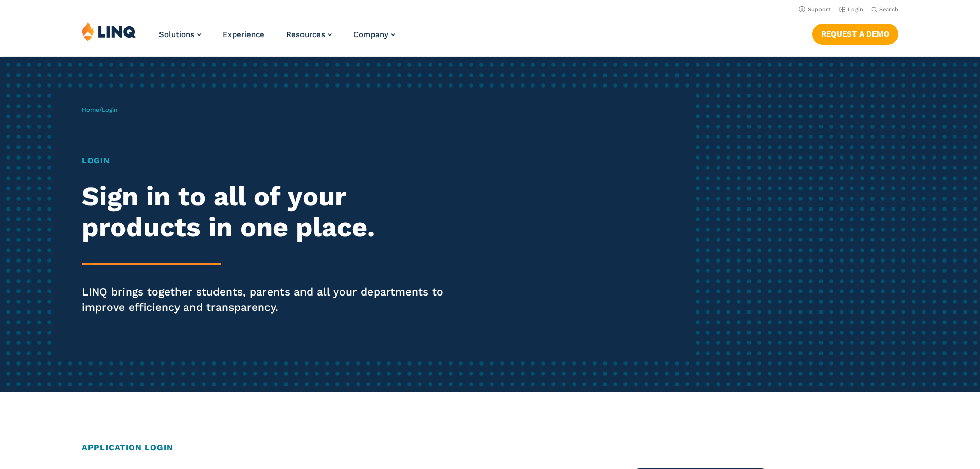 The height and width of the screenshot is (469, 980). What do you see at coordinates (109, 31) in the screenshot?
I see `img: LINQ | K‑12 Software` at bounding box center [109, 31].